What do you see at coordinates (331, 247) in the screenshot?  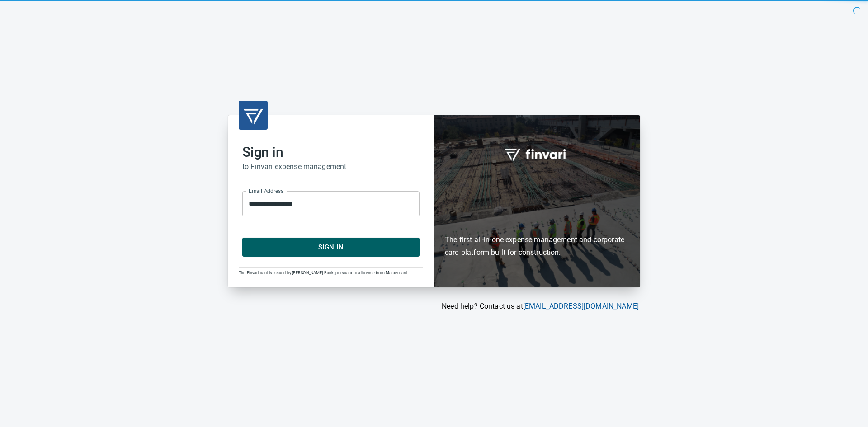 I see `span: Sign In` at bounding box center [331, 247].